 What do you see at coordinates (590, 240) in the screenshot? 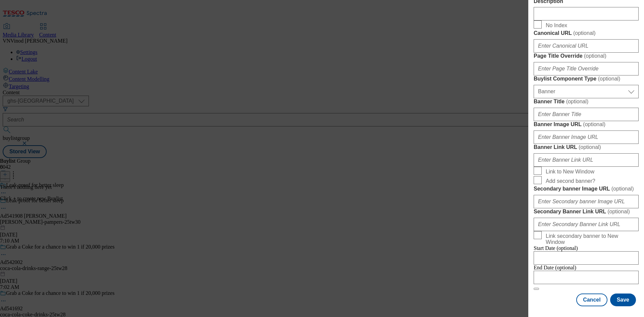
I see `span: Link secondary banner to New Window` at bounding box center [590, 240].